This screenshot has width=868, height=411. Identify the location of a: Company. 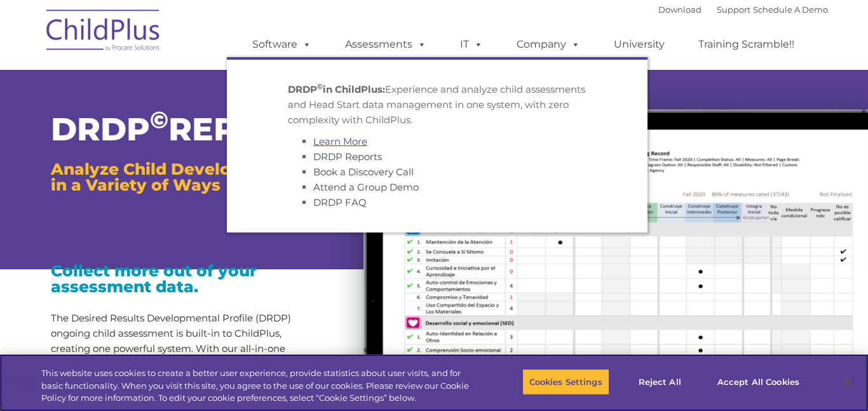
(549, 44).